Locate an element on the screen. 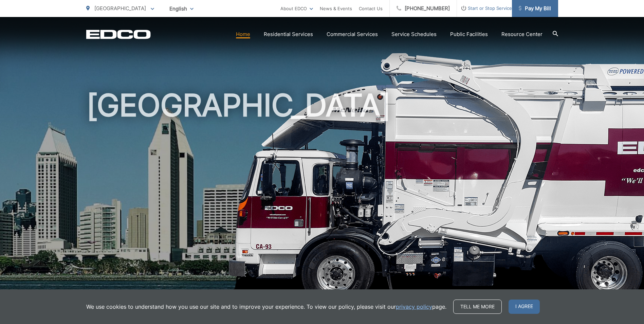 The height and width of the screenshot is (324, 644). a: Tell me more is located at coordinates (478, 307).